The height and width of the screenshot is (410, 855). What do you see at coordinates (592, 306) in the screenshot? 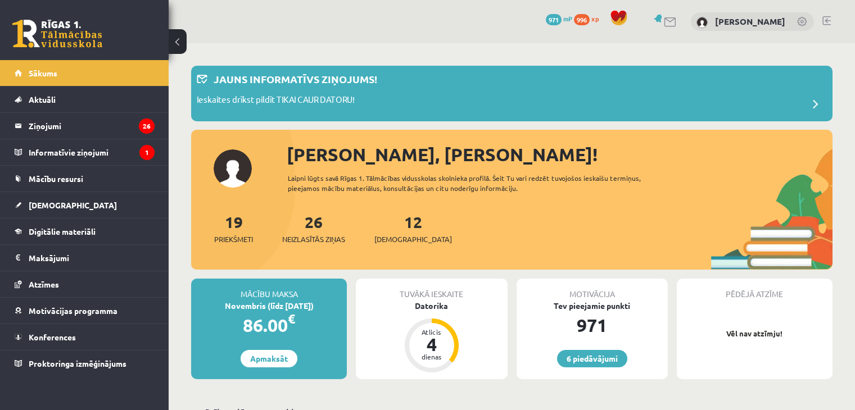
I see `div: Tev pieejamie punkti` at bounding box center [592, 306].